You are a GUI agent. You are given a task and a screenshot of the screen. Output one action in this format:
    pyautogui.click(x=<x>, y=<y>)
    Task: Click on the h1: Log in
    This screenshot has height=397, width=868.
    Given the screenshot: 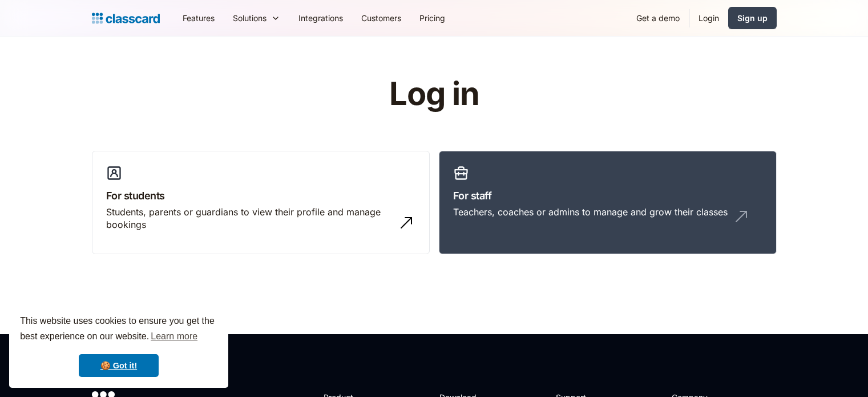 What is the action you would take?
    pyautogui.click(x=434, y=94)
    